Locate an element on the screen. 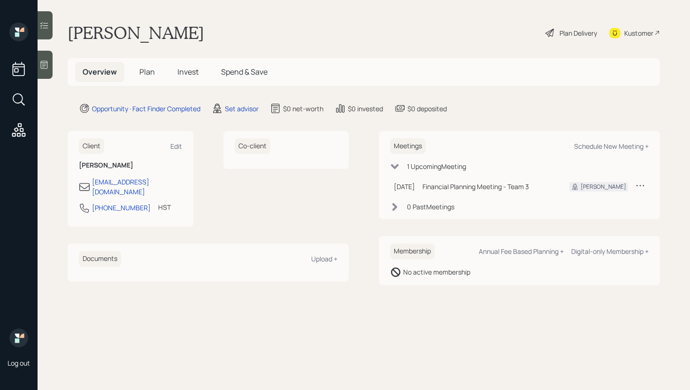 The height and width of the screenshot is (390, 690). h6: Membership is located at coordinates (412, 251).